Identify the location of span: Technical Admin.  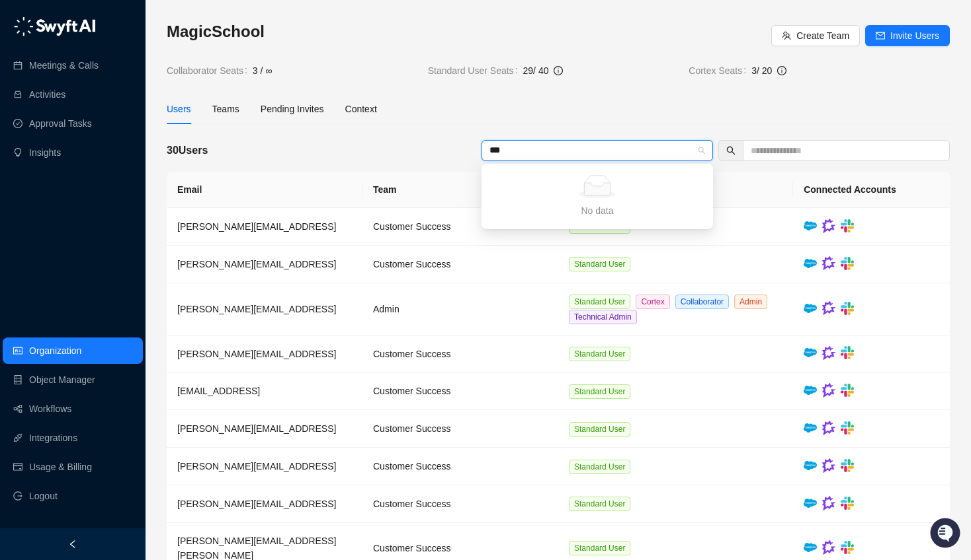
(603, 317).